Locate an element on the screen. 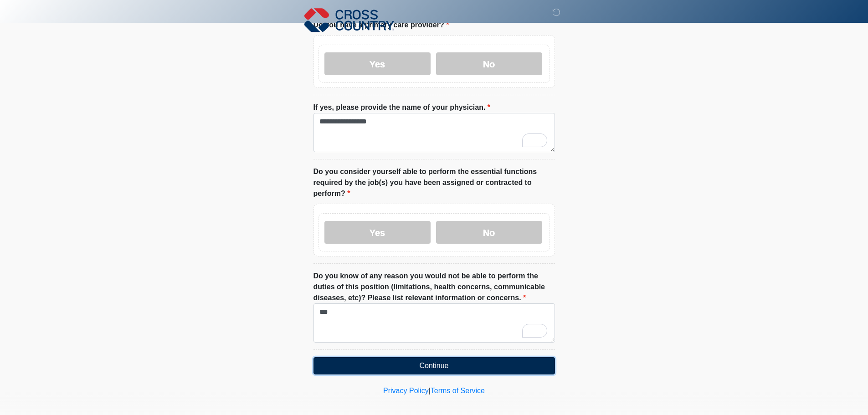  label: Do you consider yourself able to perform the essential functions required by the job(s) you have ... is located at coordinates (434, 183).